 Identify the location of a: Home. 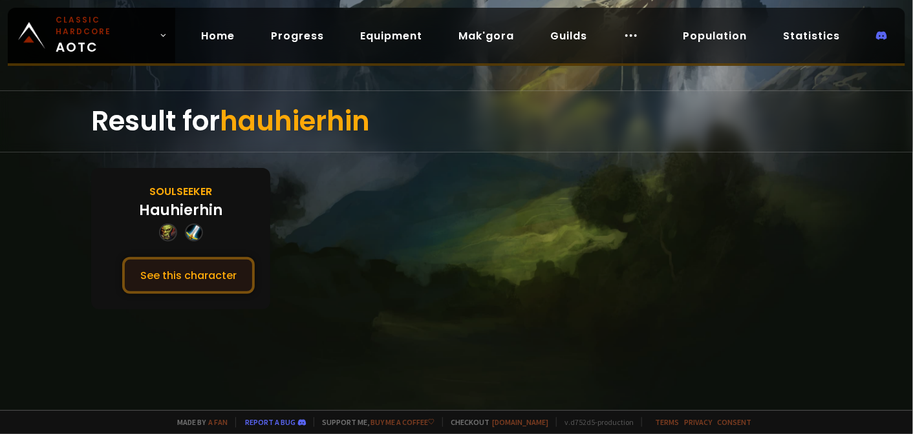
(218, 36).